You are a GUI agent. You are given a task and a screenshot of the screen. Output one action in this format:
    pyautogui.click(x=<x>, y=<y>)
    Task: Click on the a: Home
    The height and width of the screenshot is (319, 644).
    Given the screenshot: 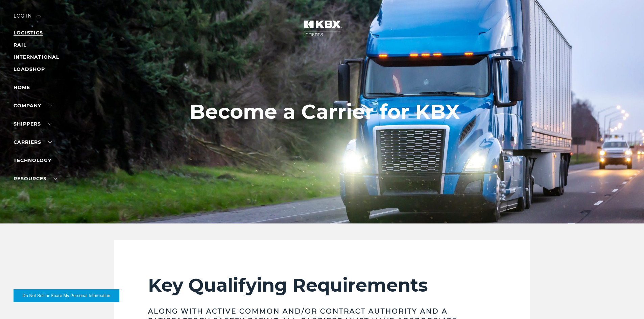 What is the action you would take?
    pyautogui.click(x=21, y=88)
    